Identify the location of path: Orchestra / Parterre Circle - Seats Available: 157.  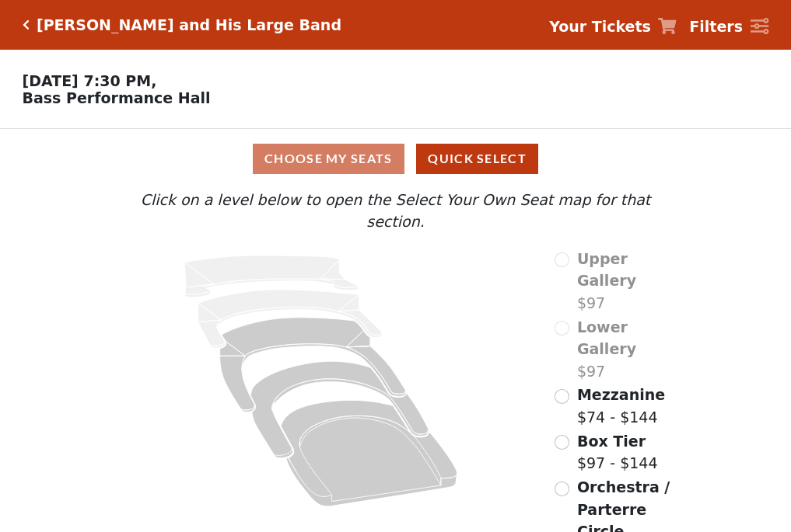
(369, 453).